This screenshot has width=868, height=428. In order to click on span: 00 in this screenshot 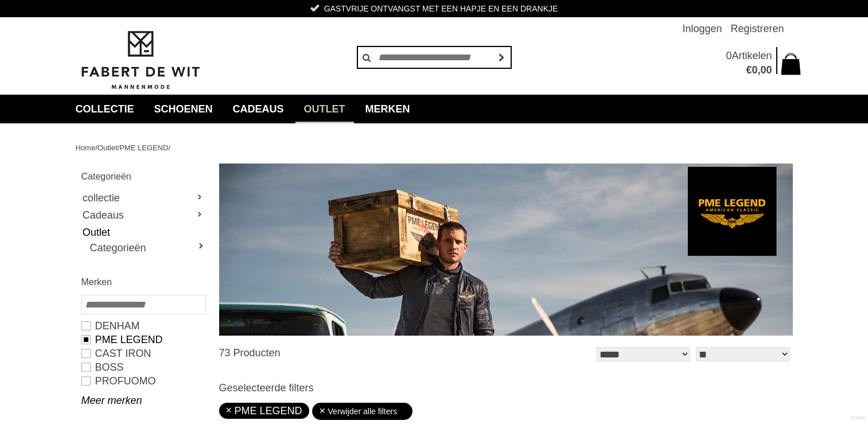, I will do `click(765, 70)`.